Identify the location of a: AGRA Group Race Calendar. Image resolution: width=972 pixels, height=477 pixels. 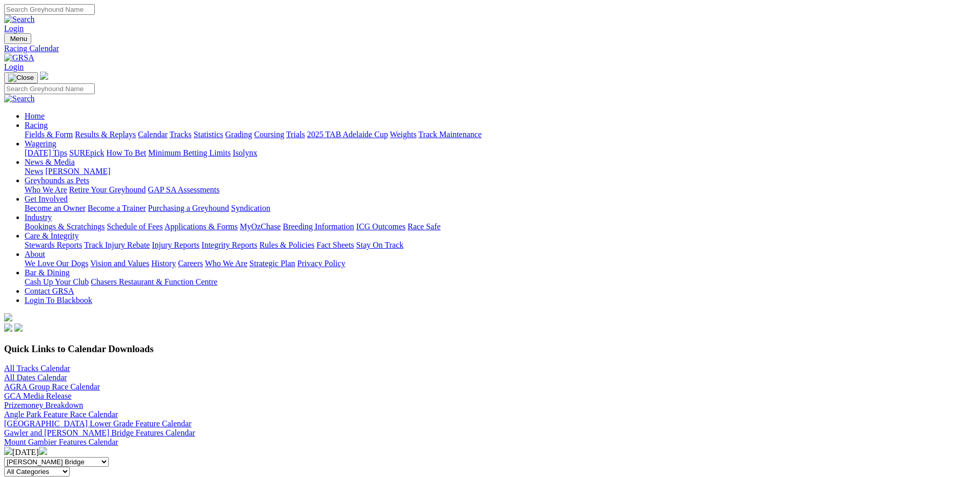
(52, 387).